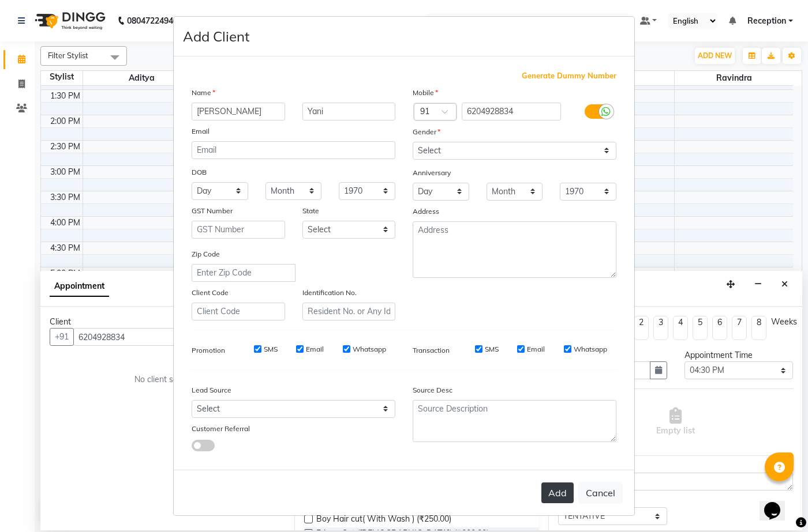 The height and width of the screenshot is (532, 808). I want to click on label: Address, so click(426, 212).